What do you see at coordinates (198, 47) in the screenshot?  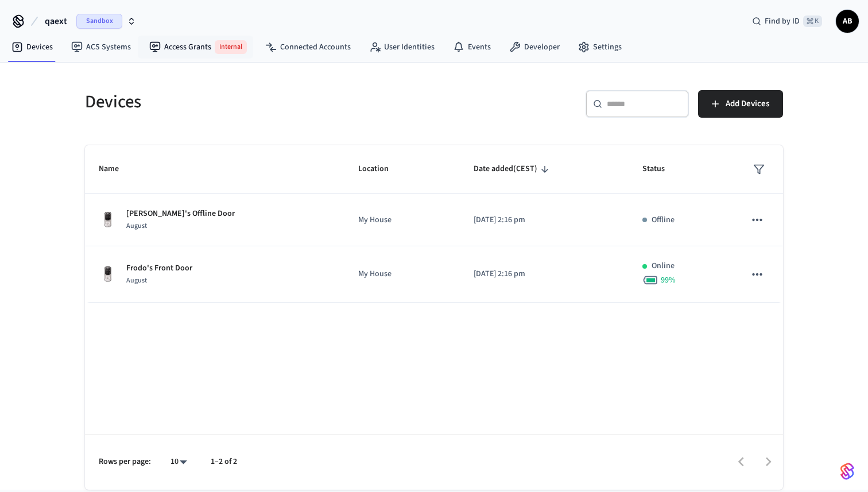 I see `a: Access GrantsInternal` at bounding box center [198, 47].